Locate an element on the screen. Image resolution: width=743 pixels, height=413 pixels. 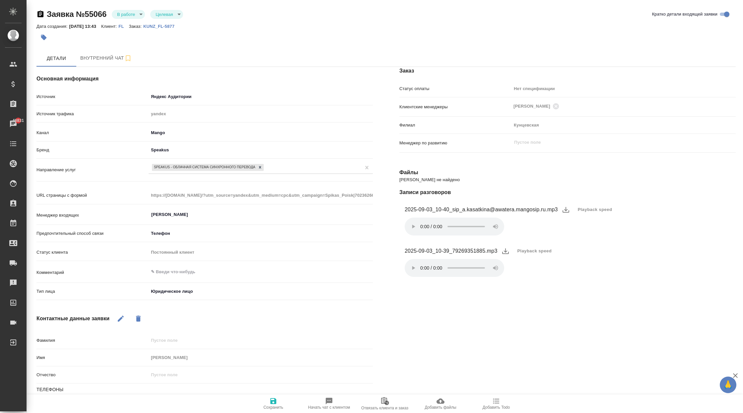
button: Добавить тэг is located at coordinates (44, 37).